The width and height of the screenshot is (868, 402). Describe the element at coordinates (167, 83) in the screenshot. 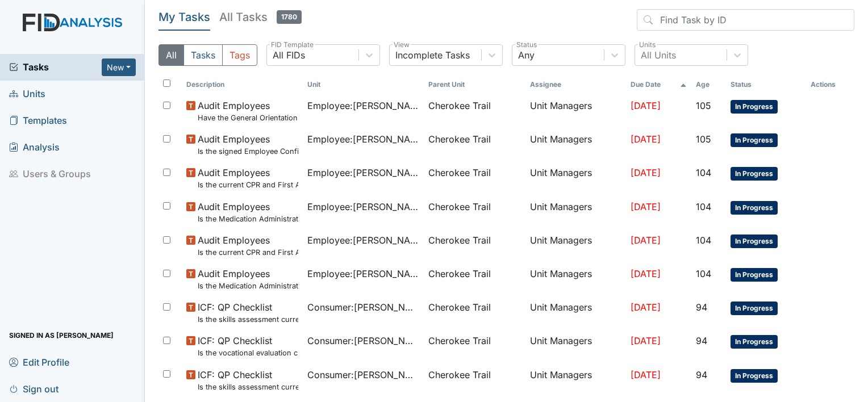

I see `input: Toggle All Rows Selected` at that location.